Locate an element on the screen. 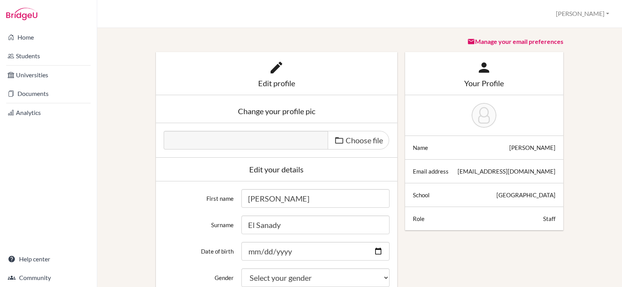 The width and height of the screenshot is (622, 287). img: Christine El Sanady is located at coordinates (484, 116).